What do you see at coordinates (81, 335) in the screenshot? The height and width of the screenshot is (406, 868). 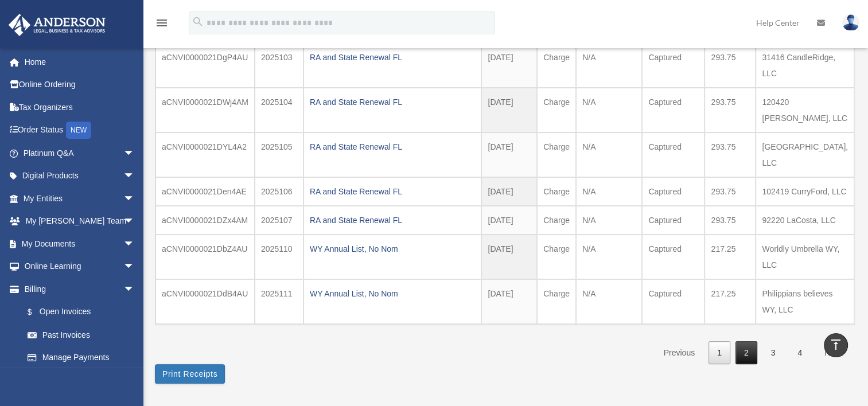 I see `a: Past Invoices` at bounding box center [81, 335].